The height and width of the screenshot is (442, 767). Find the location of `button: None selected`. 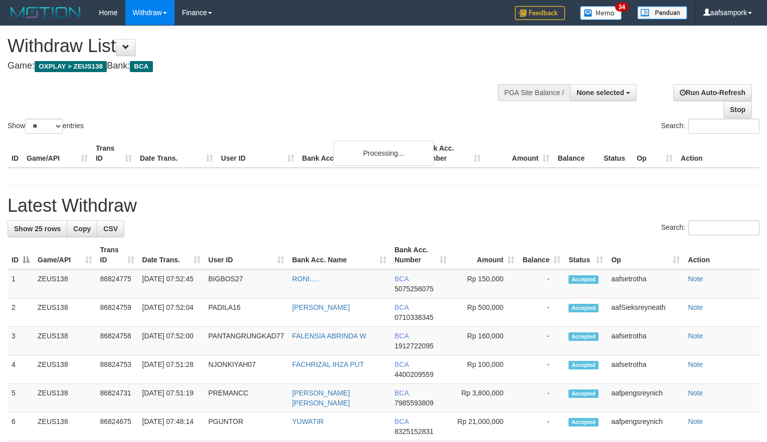

button: None selected is located at coordinates (603, 93).